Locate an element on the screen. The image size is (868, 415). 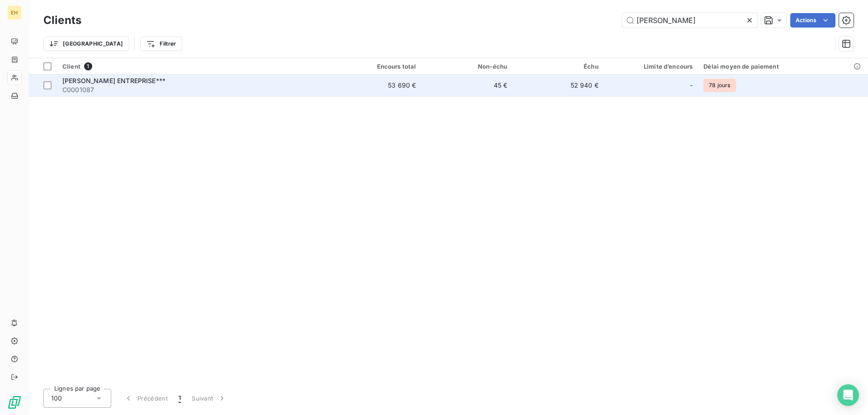
button: Précédent is located at coordinates (145, 398).